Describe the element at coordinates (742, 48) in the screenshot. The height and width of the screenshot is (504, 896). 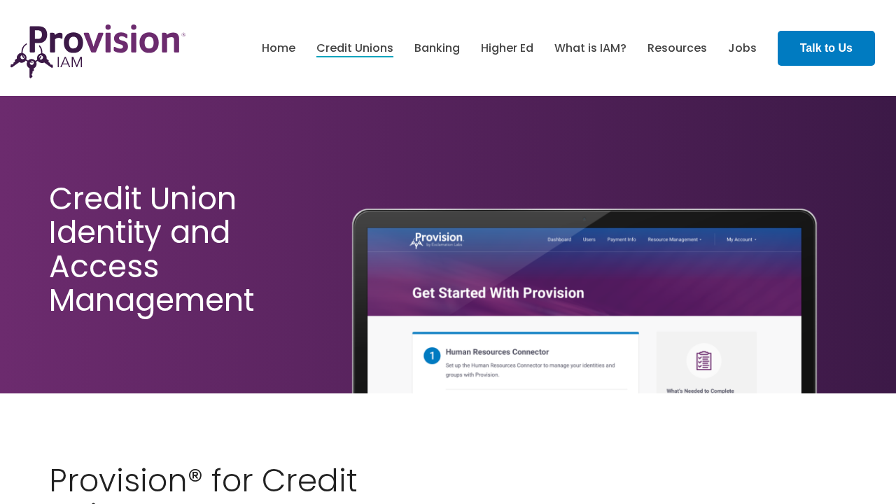
I see `a: Jobs` at that location.